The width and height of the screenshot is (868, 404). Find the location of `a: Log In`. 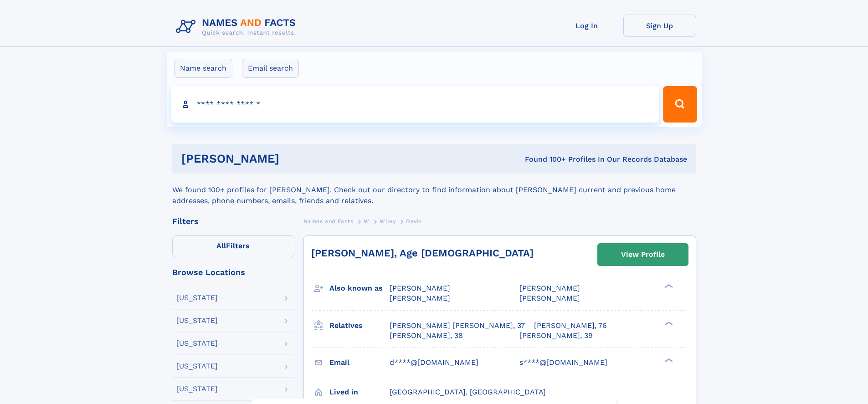

a: Log In is located at coordinates (587, 26).